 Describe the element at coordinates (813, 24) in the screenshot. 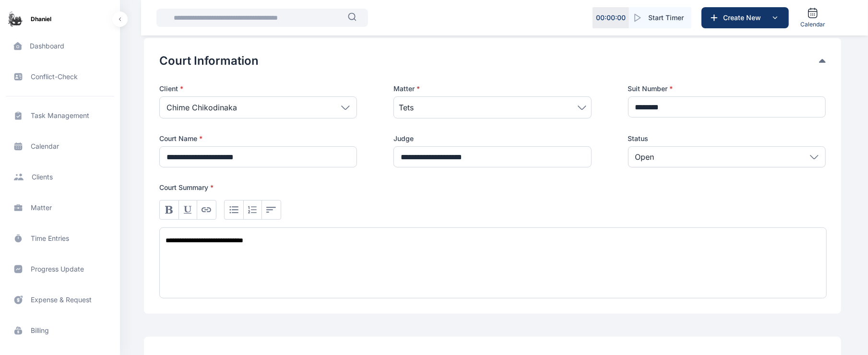

I see `span: Calendar` at that location.